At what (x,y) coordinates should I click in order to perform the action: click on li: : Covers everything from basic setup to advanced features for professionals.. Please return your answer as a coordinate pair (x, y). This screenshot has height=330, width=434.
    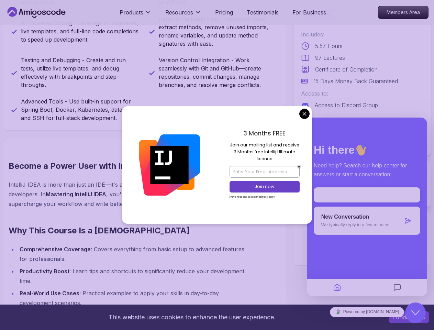
    Looking at the image, I should click on (136, 254).